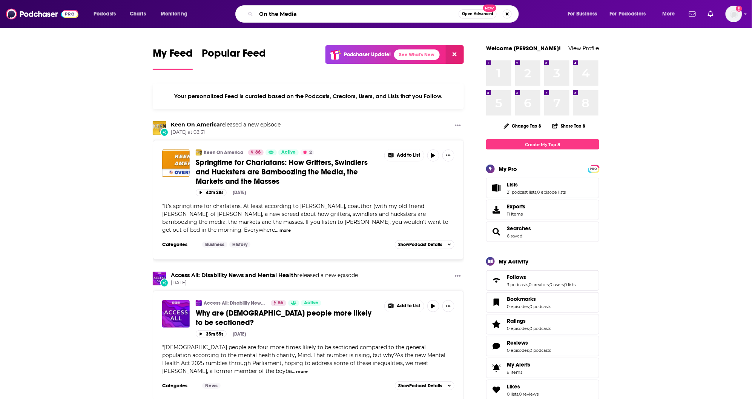 The image size is (752, 399). I want to click on button: more, so click(285, 230).